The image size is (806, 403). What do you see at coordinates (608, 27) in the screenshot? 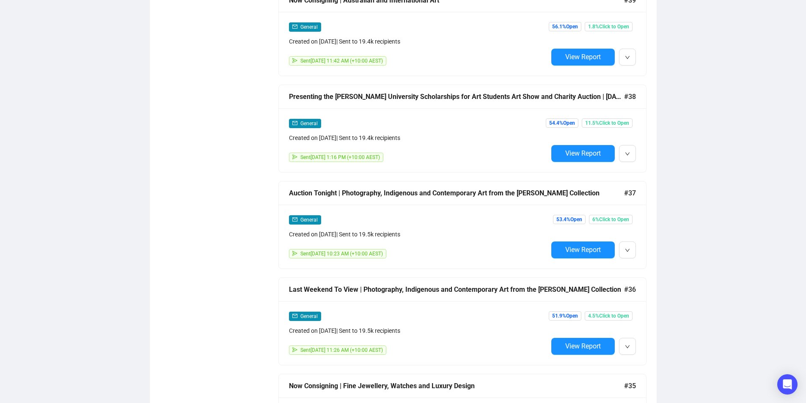
I see `span: 1.8% Click to Open` at bounding box center [608, 27].